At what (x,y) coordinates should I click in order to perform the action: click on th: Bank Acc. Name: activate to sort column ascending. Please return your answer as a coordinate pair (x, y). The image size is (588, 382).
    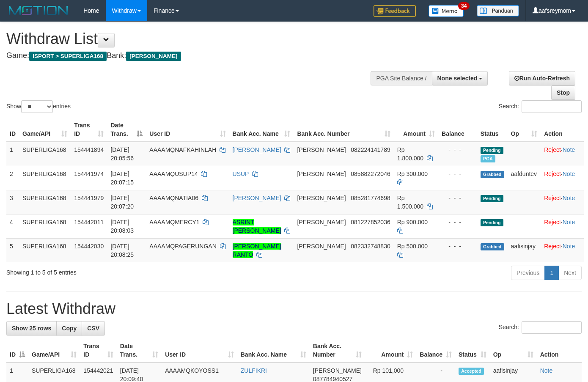
    Looking at the image, I should click on (261, 129).